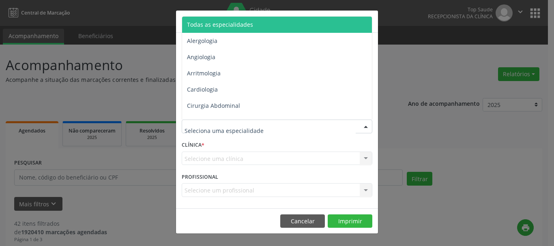  Describe the element at coordinates (201, 57) in the screenshot. I see `span: Angiologia` at that location.